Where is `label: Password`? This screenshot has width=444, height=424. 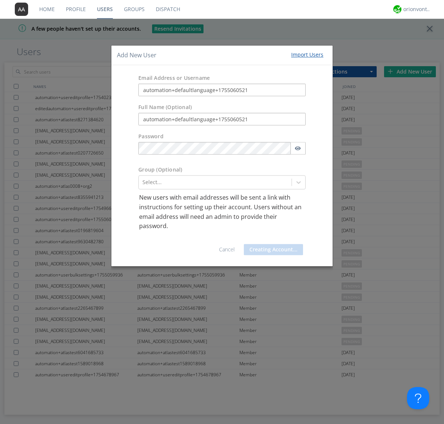
label: Password is located at coordinates (151, 137).